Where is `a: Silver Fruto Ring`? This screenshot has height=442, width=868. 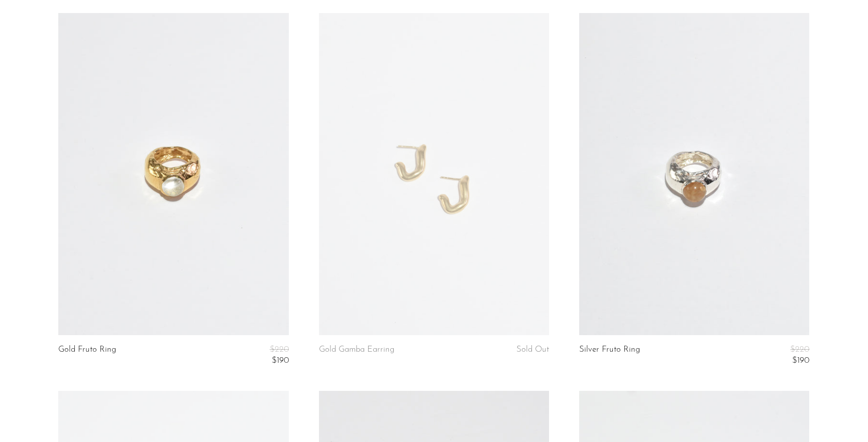
a: Silver Fruto Ring is located at coordinates (610, 355).